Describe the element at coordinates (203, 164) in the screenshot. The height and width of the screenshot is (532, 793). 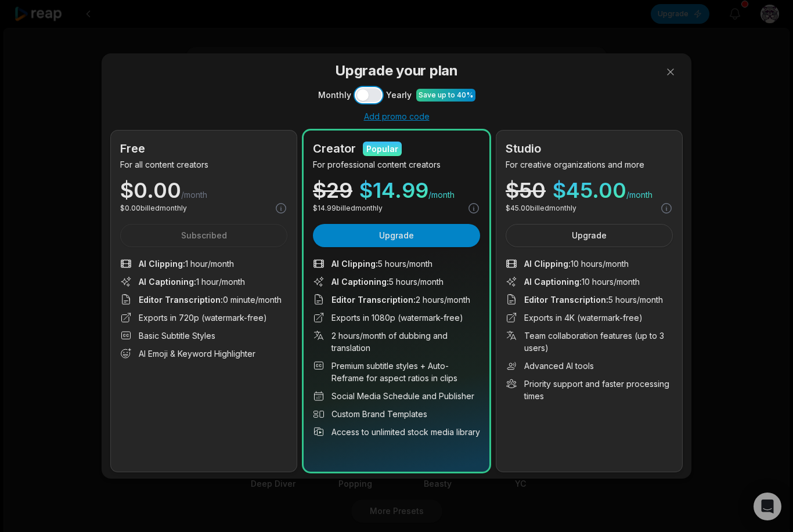
I see `p: For all content creators` at that location.